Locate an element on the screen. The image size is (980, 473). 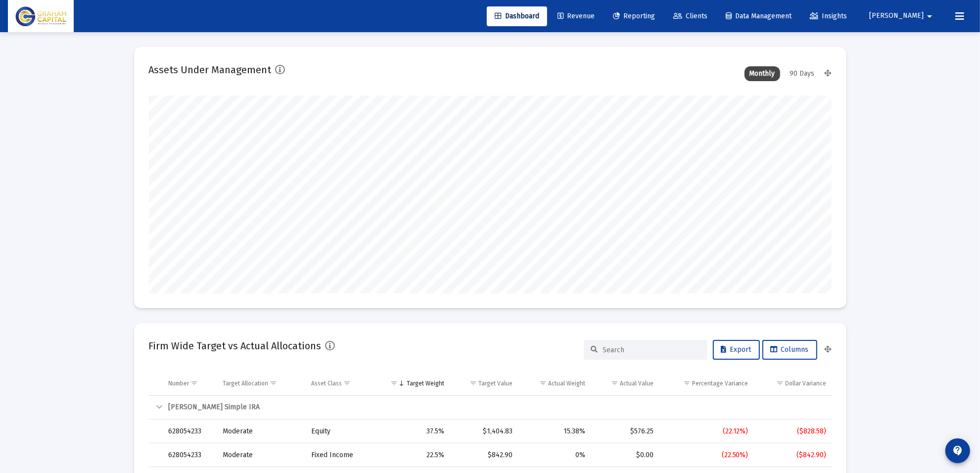
div: ($842.90) is located at coordinates (793, 455).